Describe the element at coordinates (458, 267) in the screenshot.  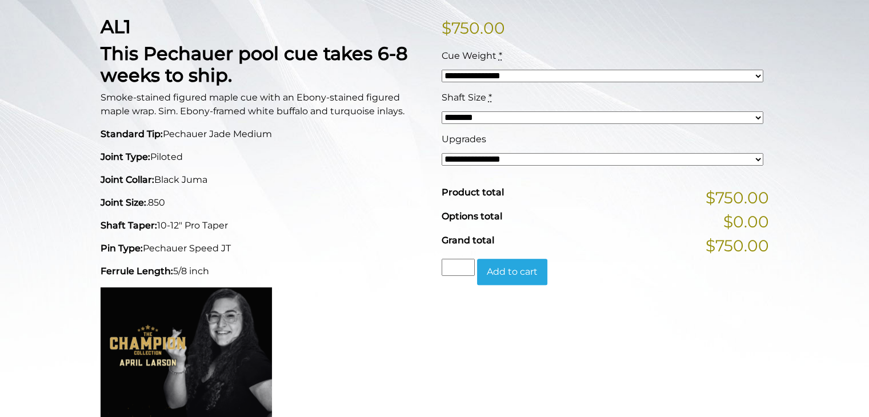
I see `input: Product quantity` at that location.